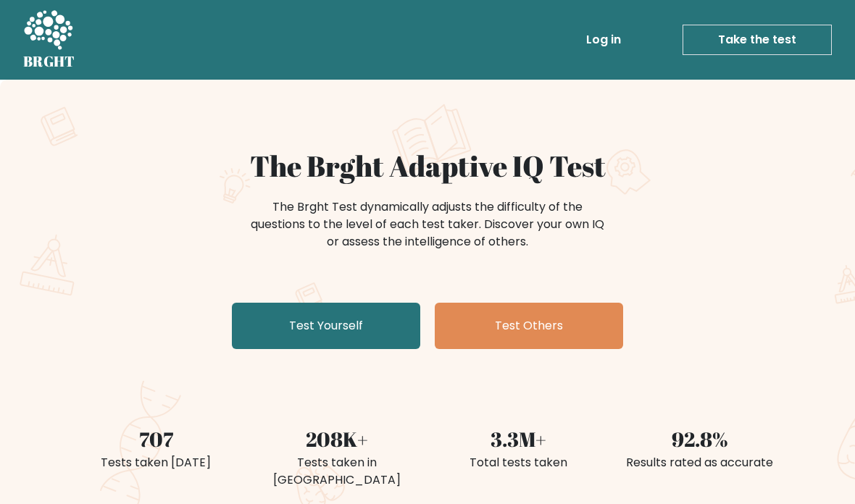  Describe the element at coordinates (699, 463) in the screenshot. I see `div: Results rated as accurate` at that location.